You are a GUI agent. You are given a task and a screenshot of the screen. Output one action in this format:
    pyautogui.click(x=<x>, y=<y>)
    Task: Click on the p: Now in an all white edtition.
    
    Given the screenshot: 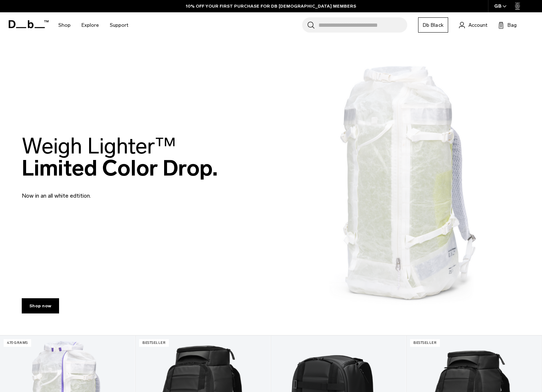 What is the action you would take?
    pyautogui.click(x=109, y=191)
    